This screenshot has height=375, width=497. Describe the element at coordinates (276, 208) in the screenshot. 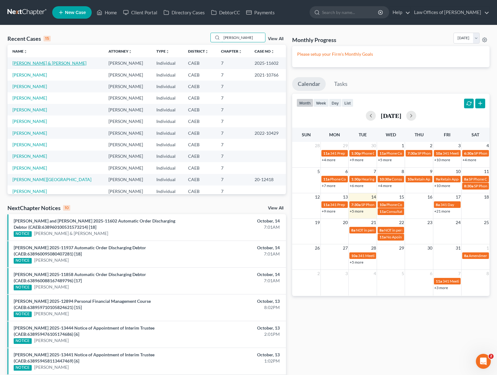

I see `a: View All` at that location.